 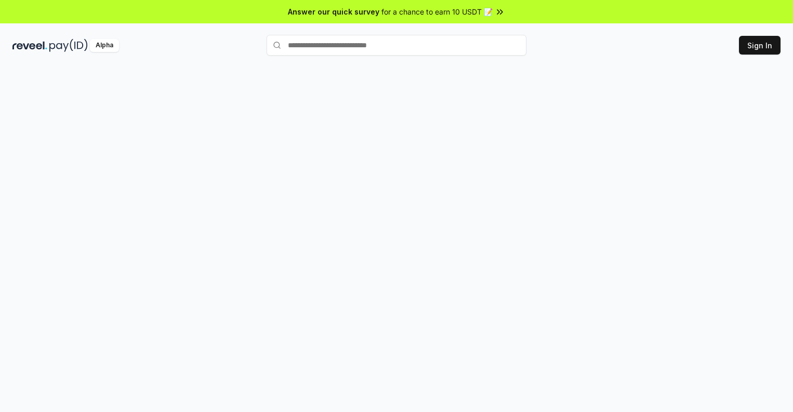 What do you see at coordinates (334, 11) in the screenshot?
I see `span: Answer our quick survey` at bounding box center [334, 11].